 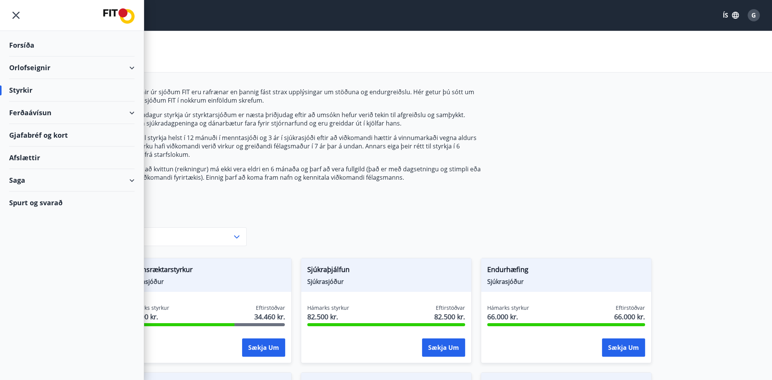 I want to click on span: G, so click(x=753, y=15).